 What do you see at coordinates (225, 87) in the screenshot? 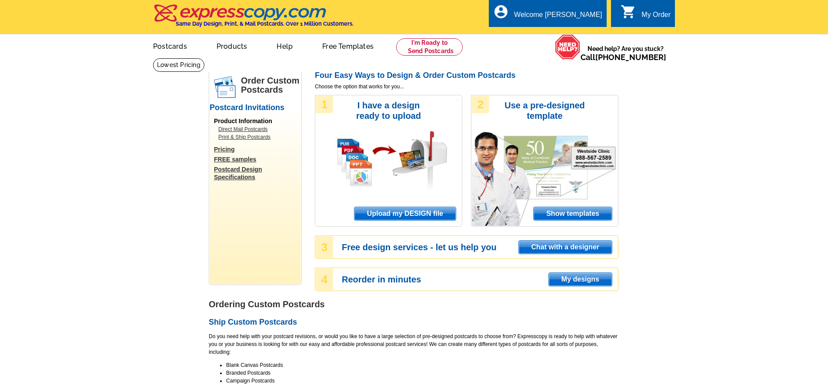
I see `img: postcards.png` at bounding box center [225, 87].